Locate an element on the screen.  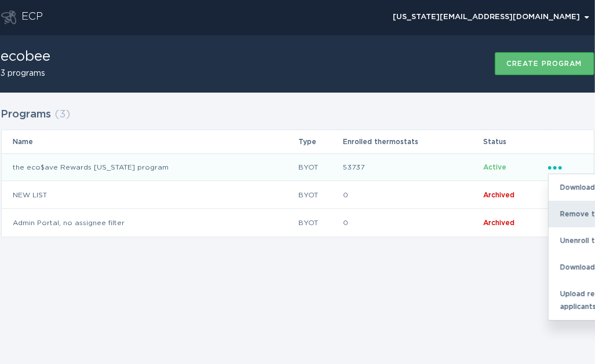
span: Active is located at coordinates (495, 167).